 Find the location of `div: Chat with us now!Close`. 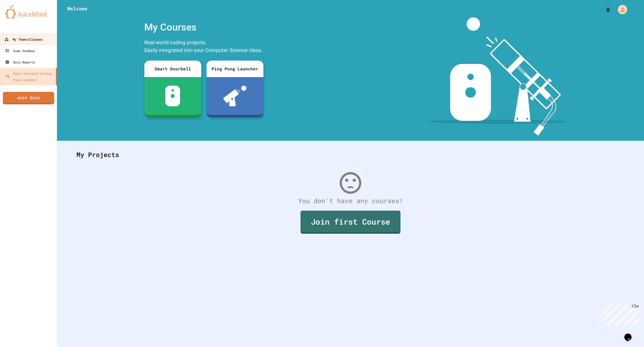

div: Chat with us now!Close is located at coordinates (19, 17).